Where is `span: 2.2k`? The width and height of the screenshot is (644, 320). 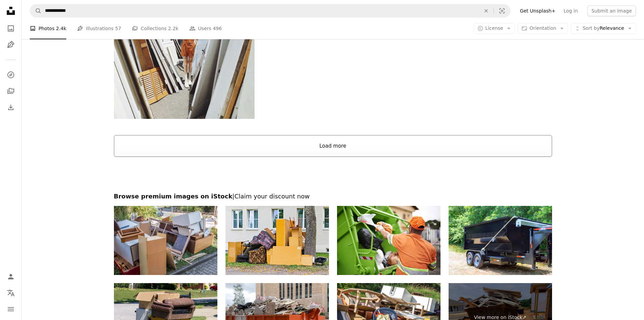
span: 2.2k is located at coordinates (173, 29).